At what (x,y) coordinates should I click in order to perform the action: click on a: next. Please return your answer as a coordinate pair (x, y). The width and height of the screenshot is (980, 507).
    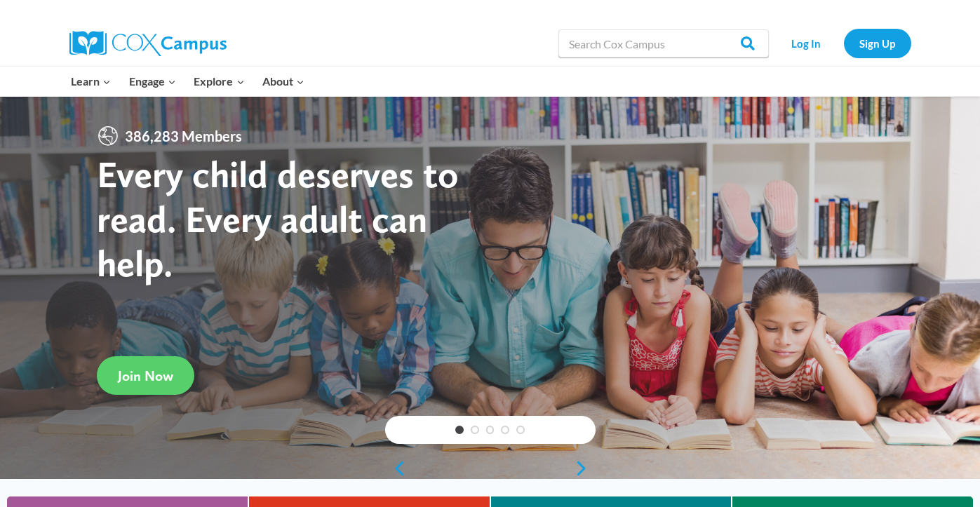
    Looking at the image, I should click on (585, 468).